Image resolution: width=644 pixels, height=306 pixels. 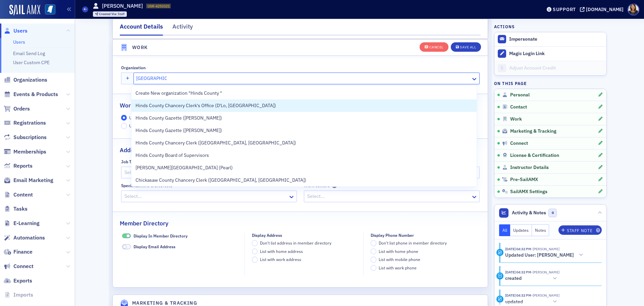 What do you see at coordinates (280, 260) in the screenshot?
I see `span: List with work address` at bounding box center [280, 260].